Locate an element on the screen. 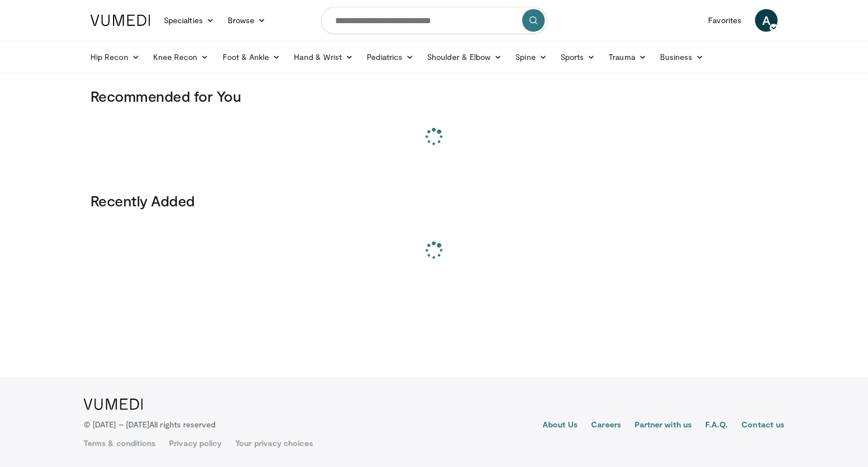  a: Specialties is located at coordinates (189, 21).